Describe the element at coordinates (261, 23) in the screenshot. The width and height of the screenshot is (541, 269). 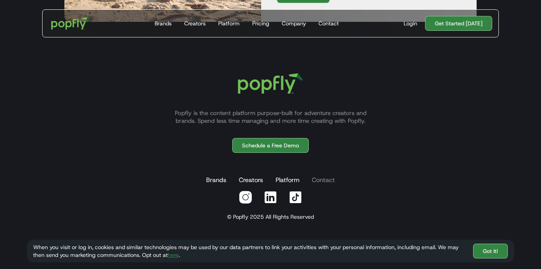
I see `a: Pricing` at that location.